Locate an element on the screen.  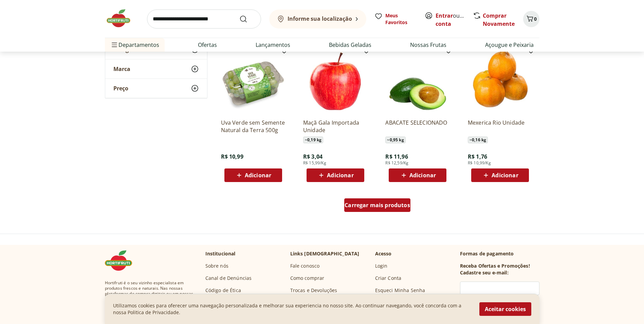
span: ~ 0,95 kg is located at coordinates (395, 140).